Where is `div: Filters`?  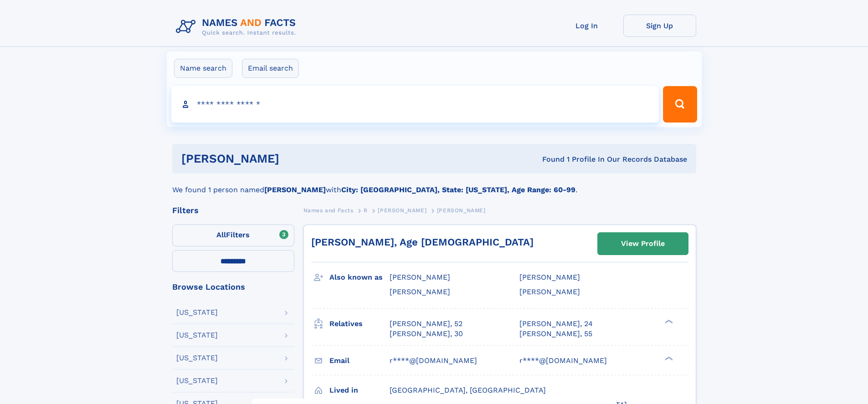 div: Filters is located at coordinates (233, 210).